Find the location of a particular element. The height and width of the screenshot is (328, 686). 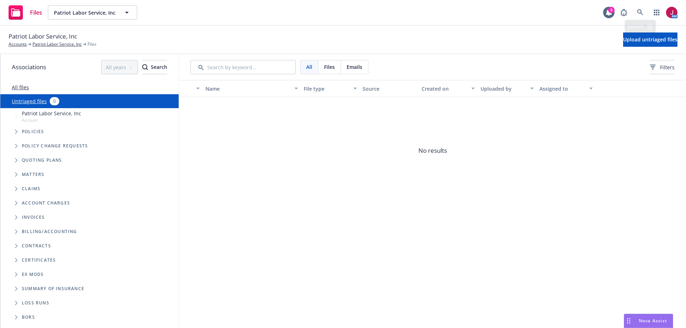

span: Account is located at coordinates (51, 120).